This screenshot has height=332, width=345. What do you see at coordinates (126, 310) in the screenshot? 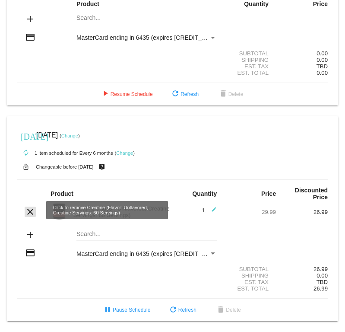
I see `span: Pause Schedule` at bounding box center [126, 310].